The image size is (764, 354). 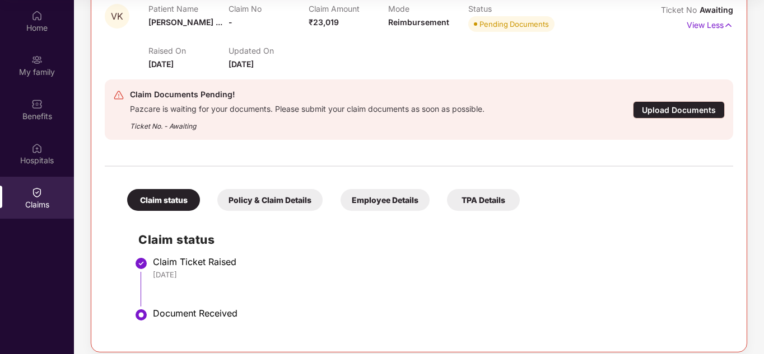 I want to click on img: svg+xml;base64,PHN2ZyBpZD0iU3RlcC1Eb25lLTMyeDMyIiB4bWxucz0iaHR0cDovL3d3dy53My5vcmcvMjAwMC9zdmciIH..., so click(x=141, y=264).